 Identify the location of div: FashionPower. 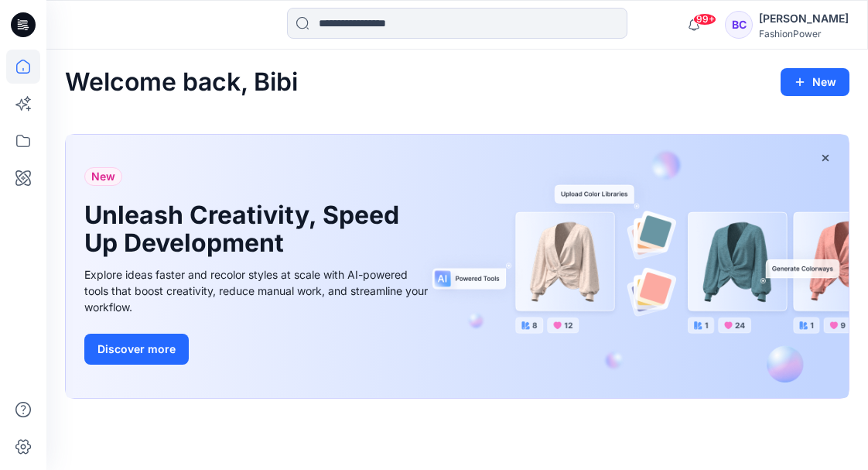
(804, 33).